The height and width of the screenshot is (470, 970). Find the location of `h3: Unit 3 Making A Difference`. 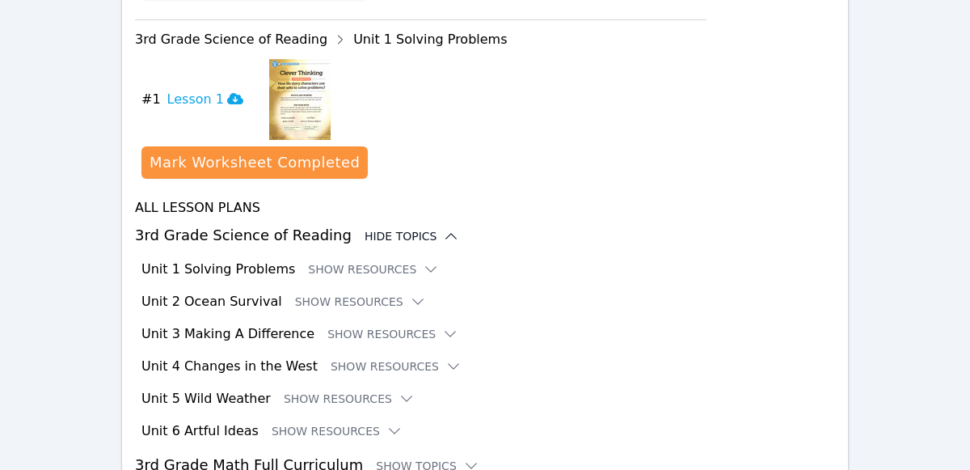

h3: Unit 3 Making A Difference is located at coordinates (228, 334).